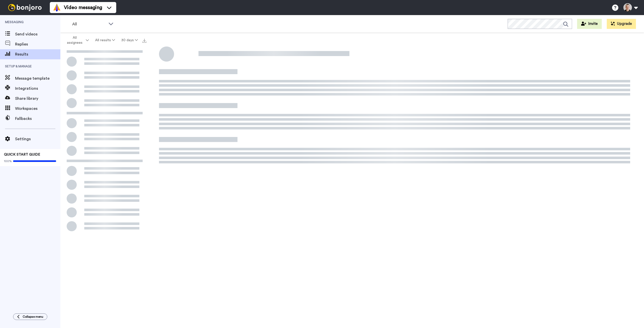  What do you see at coordinates (56, 8) in the screenshot?
I see `img: vm-color.svg` at bounding box center [56, 8].